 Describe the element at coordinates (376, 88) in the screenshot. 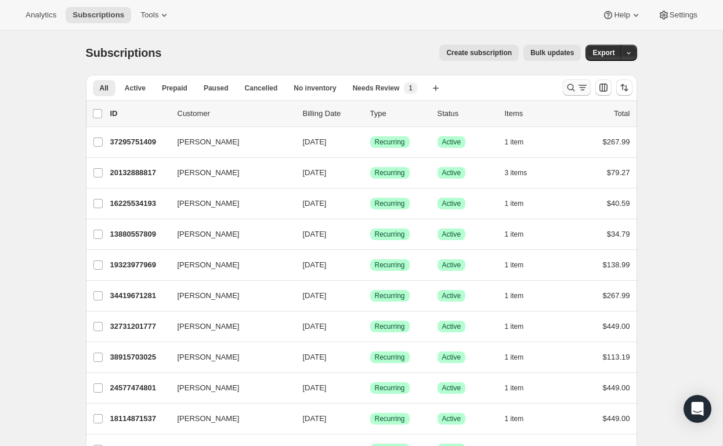

I see `span: Needs Review` at that location.